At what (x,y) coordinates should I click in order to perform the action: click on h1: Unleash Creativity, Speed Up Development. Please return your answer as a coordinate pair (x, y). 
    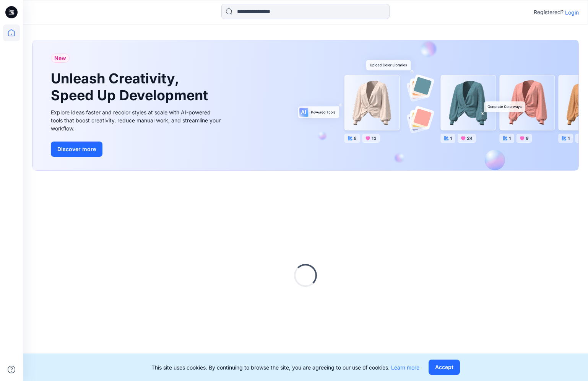
    Looking at the image, I should click on (131, 87).